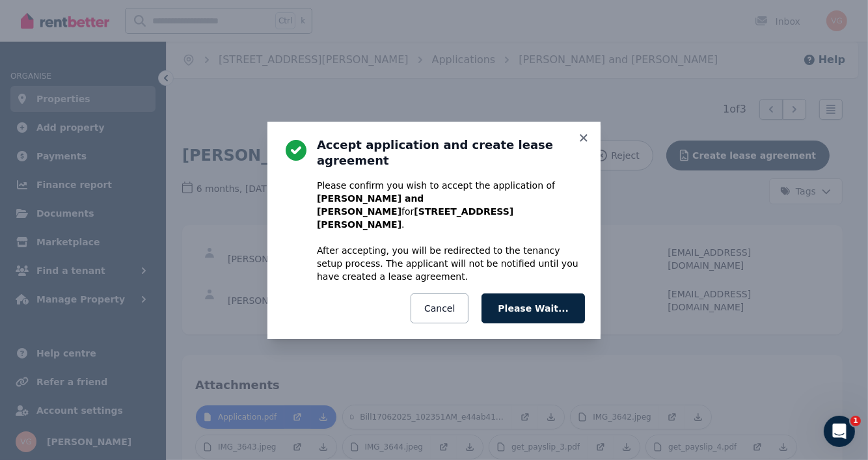 The width and height of the screenshot is (868, 460). I want to click on p: Please confirm you wish to accept the application of for . After accepting, you will be redirecte..., so click(451, 231).